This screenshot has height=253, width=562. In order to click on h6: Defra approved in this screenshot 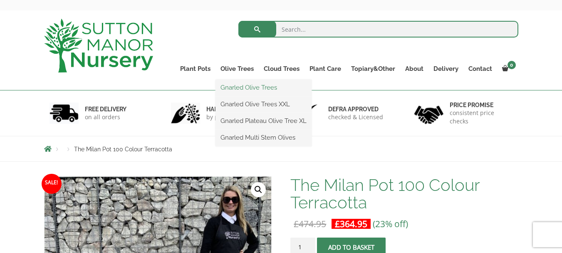, I will do `click(356, 109)`.